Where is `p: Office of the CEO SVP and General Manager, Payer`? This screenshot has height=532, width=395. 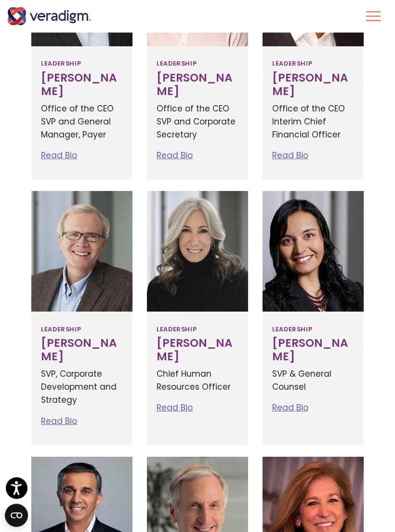 p: Office of the CEO SVP and General Manager, Payer is located at coordinates (82, 123).